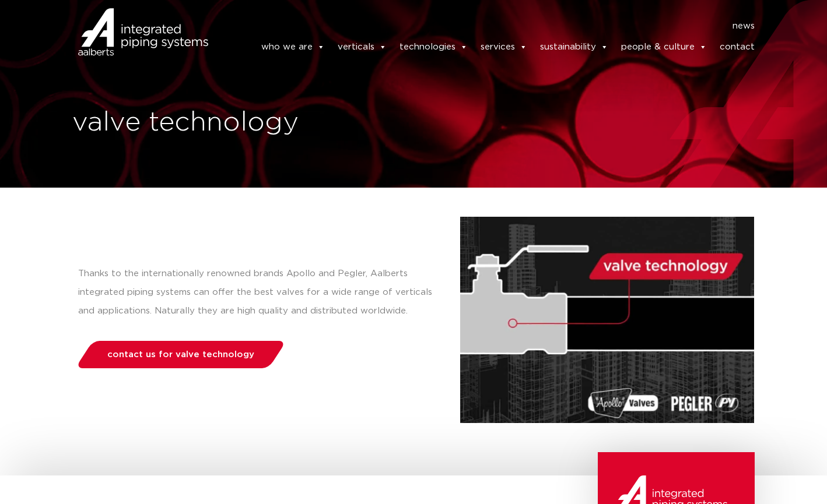  Describe the element at coordinates (744, 26) in the screenshot. I see `a: news` at that location.